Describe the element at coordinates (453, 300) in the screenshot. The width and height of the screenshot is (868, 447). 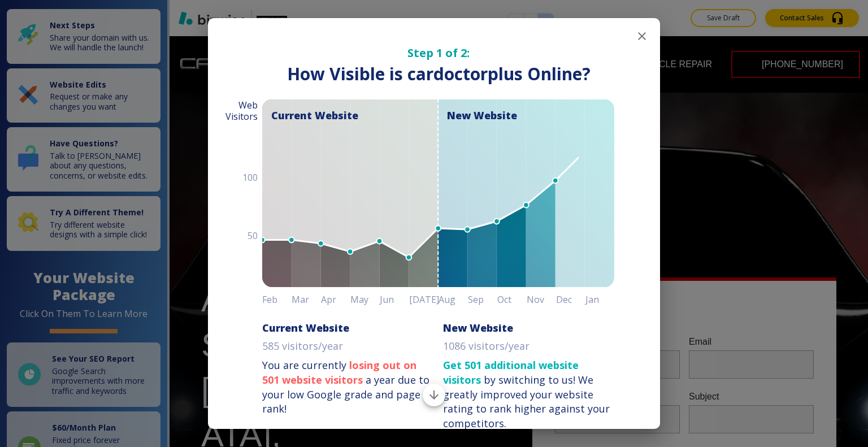
I see `h6: Aug` at that location.